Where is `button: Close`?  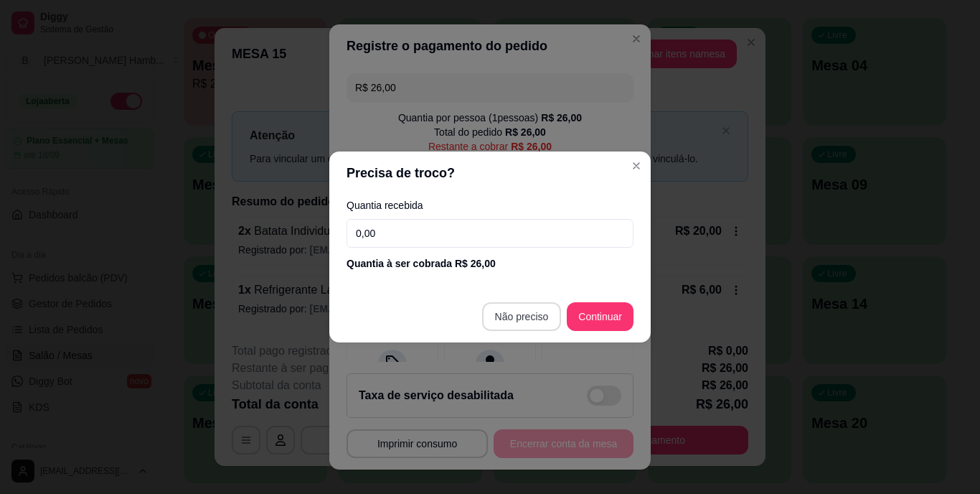 button: Close is located at coordinates (636, 166).